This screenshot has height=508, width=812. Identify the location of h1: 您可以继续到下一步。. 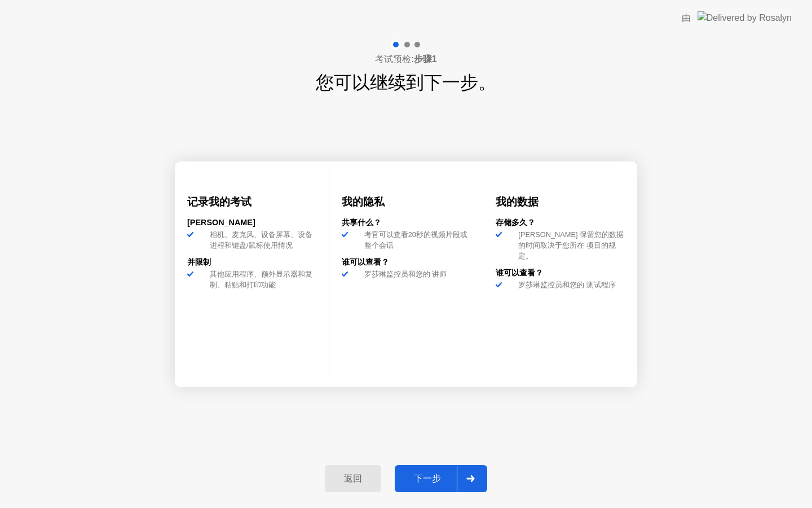
(406, 82).